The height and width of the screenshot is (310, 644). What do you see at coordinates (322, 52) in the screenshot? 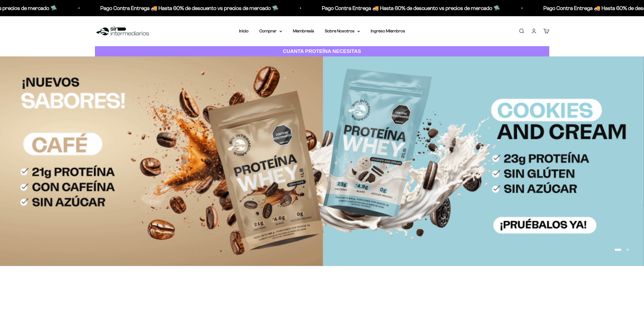
I see `a: CUANTA PROTEÍNA NECESITAS` at bounding box center [322, 52].